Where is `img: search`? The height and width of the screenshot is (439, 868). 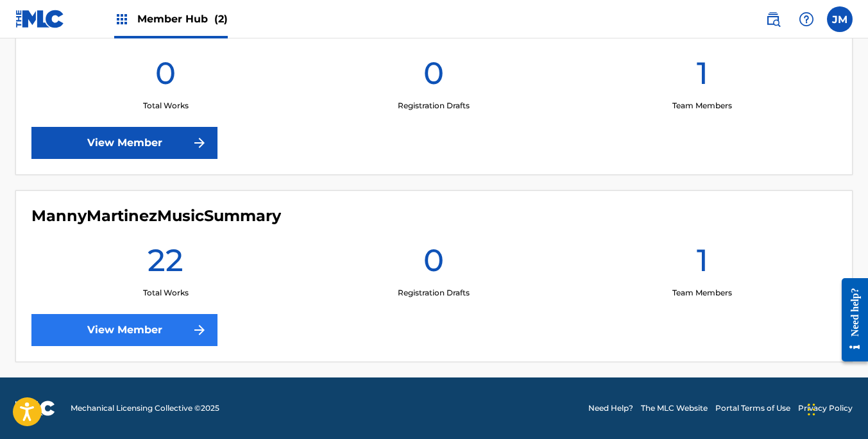 img: search is located at coordinates (773, 19).